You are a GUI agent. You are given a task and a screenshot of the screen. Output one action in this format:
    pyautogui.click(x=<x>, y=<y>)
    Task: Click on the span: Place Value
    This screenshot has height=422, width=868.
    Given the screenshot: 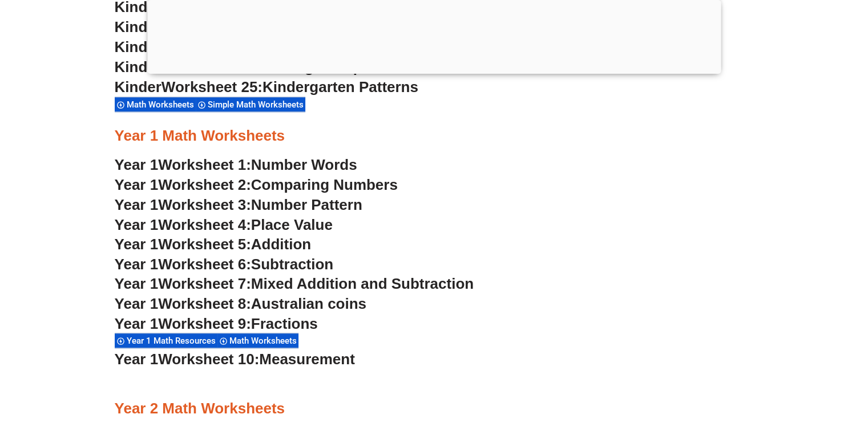 What is the action you would take?
    pyautogui.click(x=292, y=225)
    